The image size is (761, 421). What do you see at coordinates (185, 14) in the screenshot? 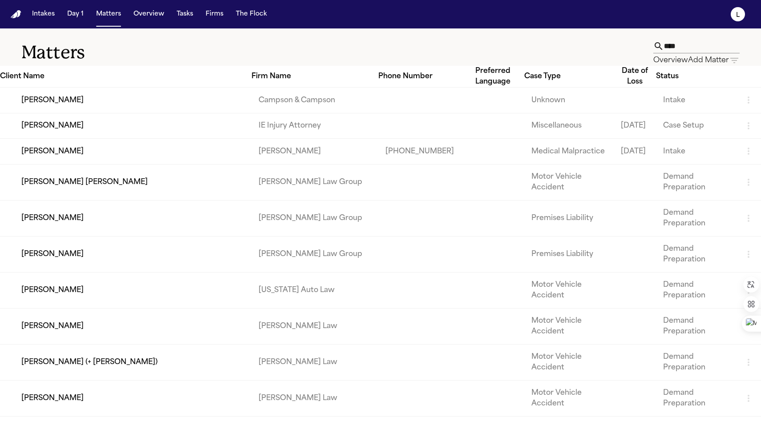
I see `a: Tasks` at bounding box center [185, 14].